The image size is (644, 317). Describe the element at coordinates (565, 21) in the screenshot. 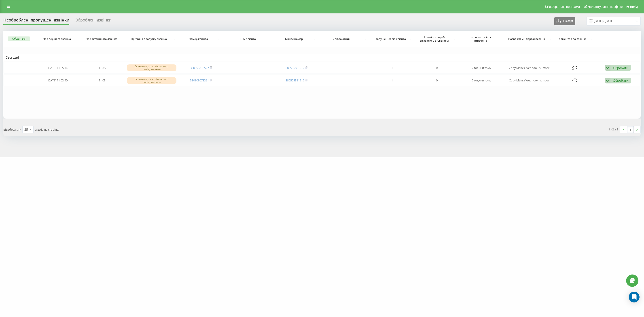

I see `button: Експорт` at that location.